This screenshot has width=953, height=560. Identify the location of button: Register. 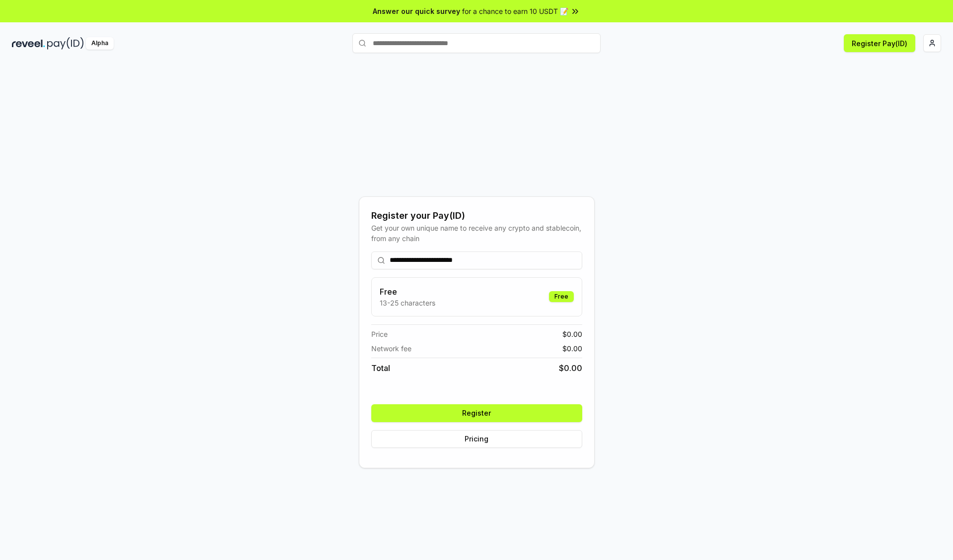
(476, 413).